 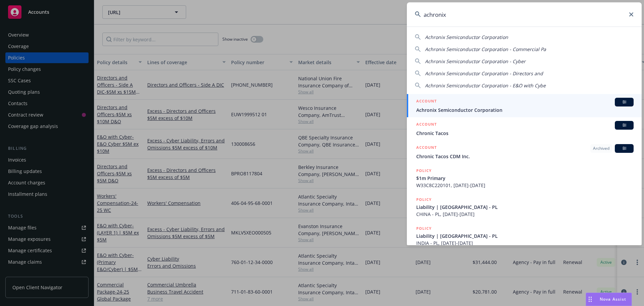 I want to click on span: Archived, so click(x=601, y=148).